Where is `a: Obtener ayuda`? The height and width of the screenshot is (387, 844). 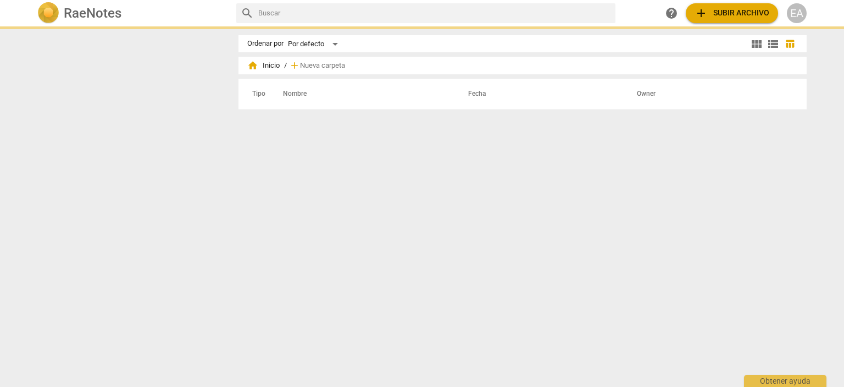
a: Obtener ayuda is located at coordinates (672, 13).